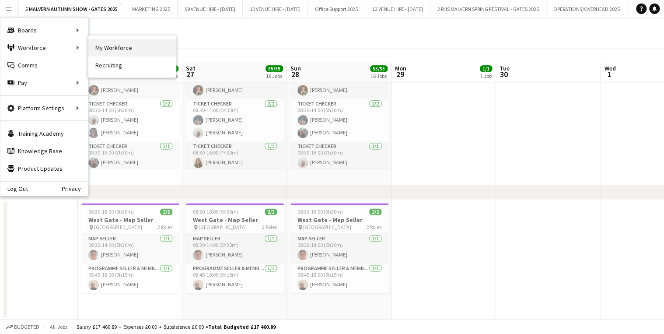 The image size is (664, 334). Describe the element at coordinates (44, 151) in the screenshot. I see `a: Knowledge Base` at that location.